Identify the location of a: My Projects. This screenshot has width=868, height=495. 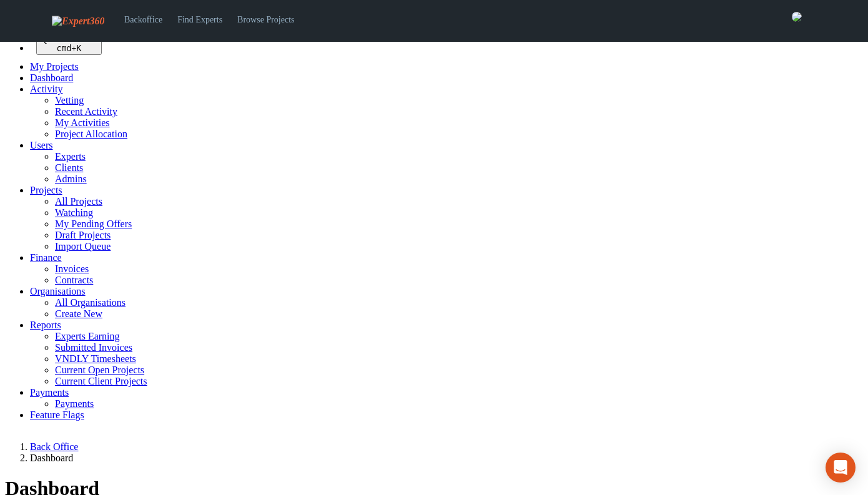
(54, 66).